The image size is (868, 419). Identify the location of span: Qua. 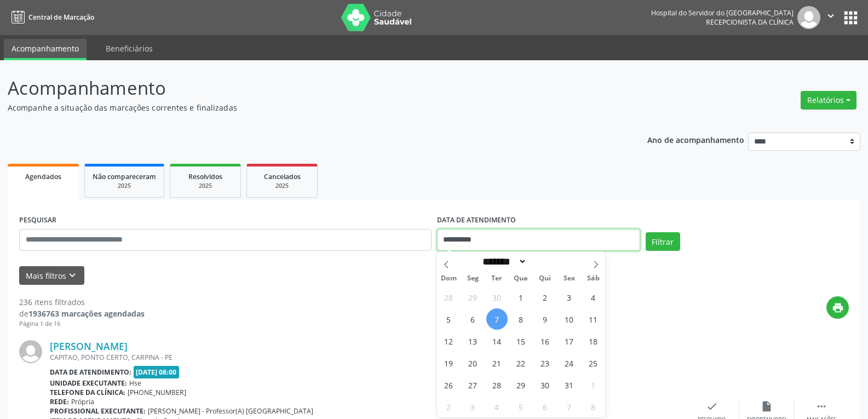
(521, 278).